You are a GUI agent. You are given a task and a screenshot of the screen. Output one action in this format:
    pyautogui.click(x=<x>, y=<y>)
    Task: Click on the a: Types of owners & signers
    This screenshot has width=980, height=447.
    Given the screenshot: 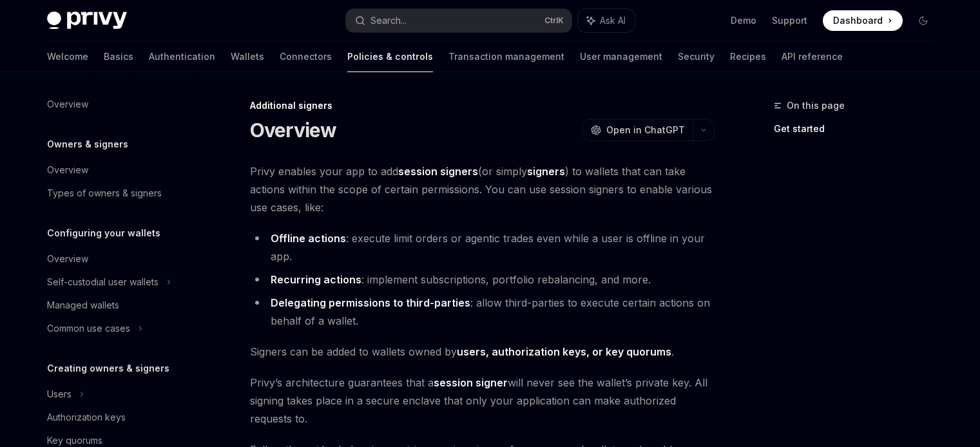 What is the action you would take?
    pyautogui.click(x=119, y=193)
    